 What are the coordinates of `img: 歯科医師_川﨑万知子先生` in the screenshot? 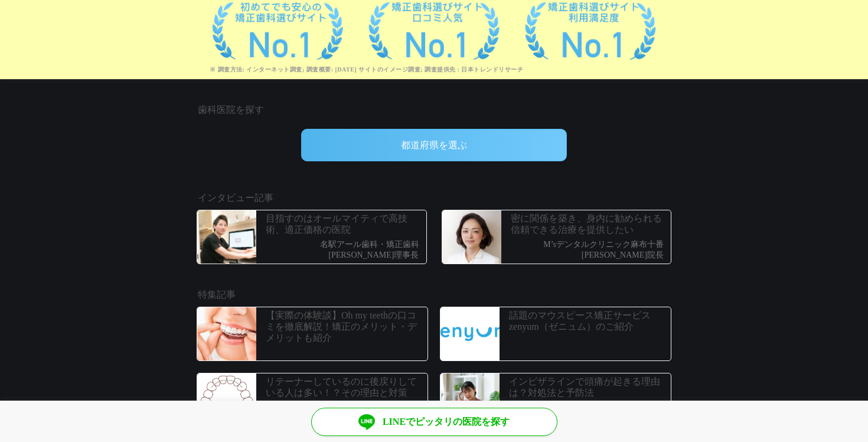 It's located at (472, 237).